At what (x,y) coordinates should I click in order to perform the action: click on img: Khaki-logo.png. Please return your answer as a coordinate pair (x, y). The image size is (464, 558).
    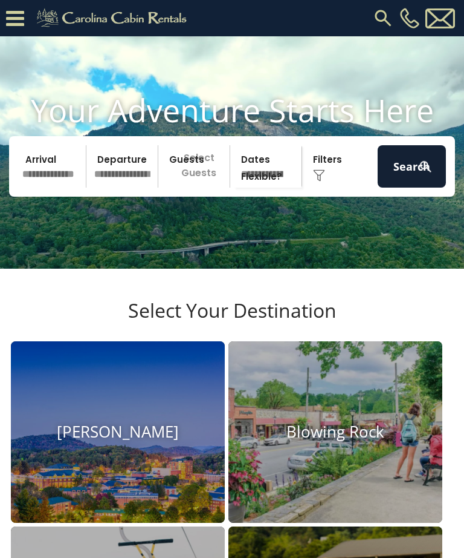
    Looking at the image, I should click on (114, 18).